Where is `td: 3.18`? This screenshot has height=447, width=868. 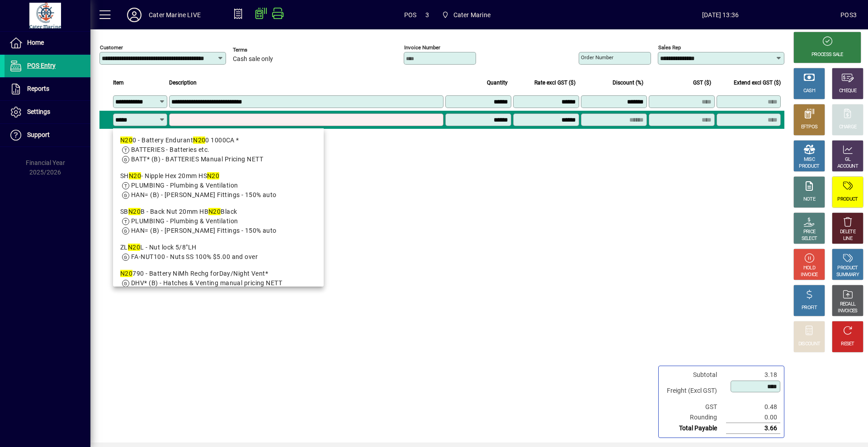
td: 3.18 is located at coordinates (754, 375).